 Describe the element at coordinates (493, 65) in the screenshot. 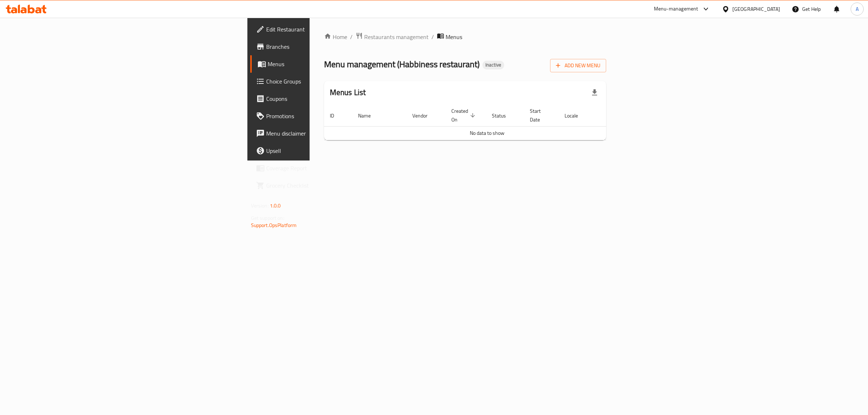

I see `span: Inactive` at that location.